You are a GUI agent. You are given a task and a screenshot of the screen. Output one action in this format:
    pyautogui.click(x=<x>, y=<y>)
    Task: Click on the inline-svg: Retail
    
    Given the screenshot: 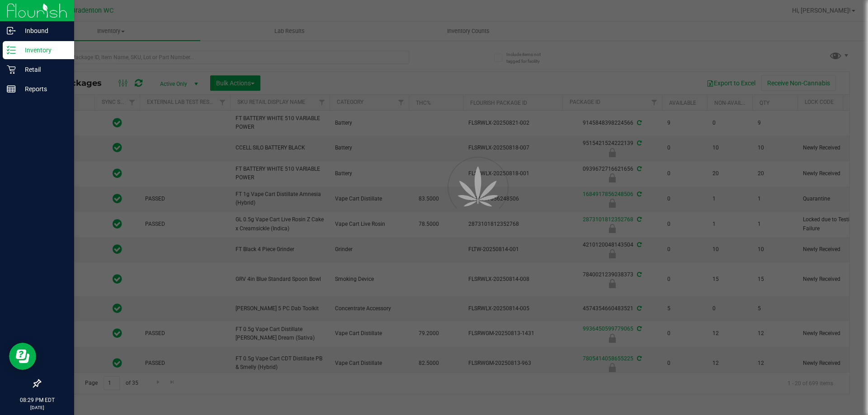 What is the action you would take?
    pyautogui.click(x=11, y=70)
    